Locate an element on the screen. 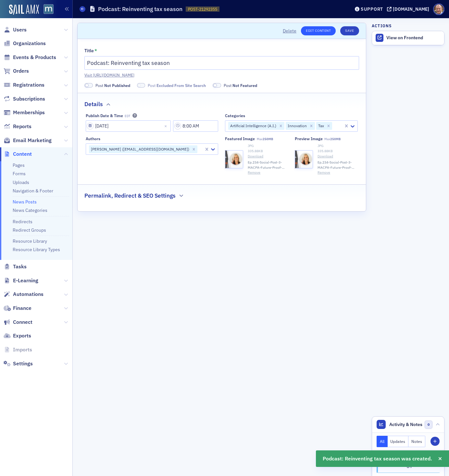 This screenshot has height=476, width=449. a: News Posts is located at coordinates (25, 202).